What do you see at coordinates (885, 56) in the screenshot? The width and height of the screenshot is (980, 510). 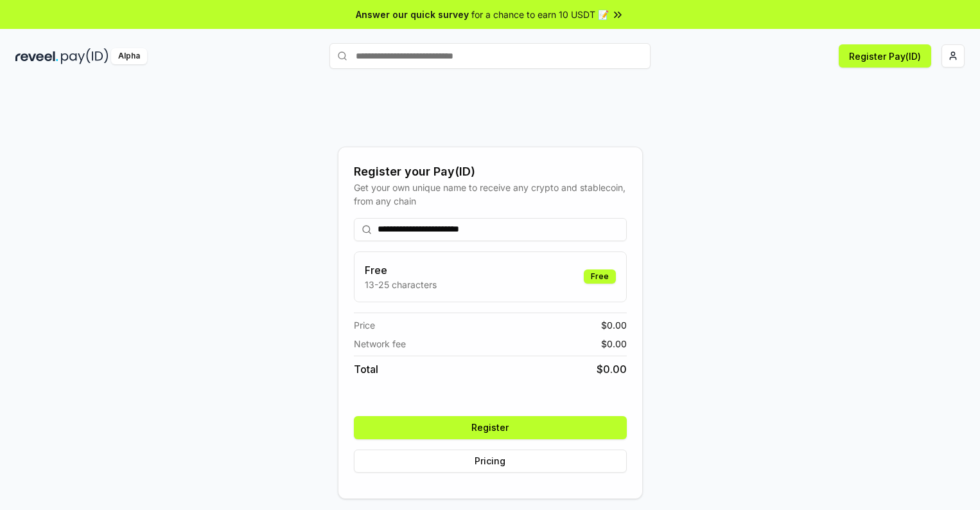 I see `button: Register Pay(ID)` at bounding box center [885, 56].